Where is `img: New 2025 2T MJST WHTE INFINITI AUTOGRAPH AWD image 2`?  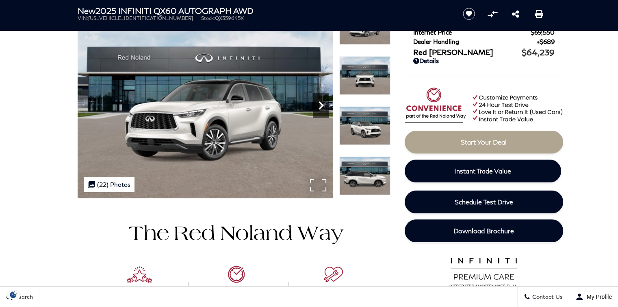 img: New 2025 2T MJST WHTE INFINITI AUTOGRAPH AWD image 2 is located at coordinates (365, 75).